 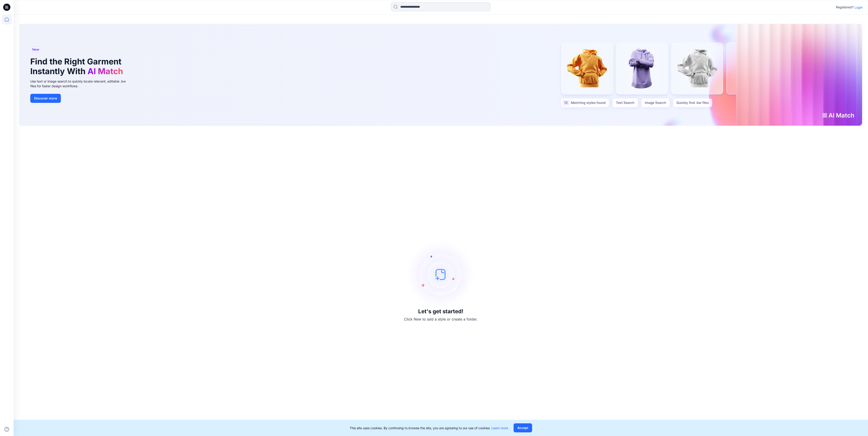 I want to click on a: Learn more, so click(x=499, y=428).